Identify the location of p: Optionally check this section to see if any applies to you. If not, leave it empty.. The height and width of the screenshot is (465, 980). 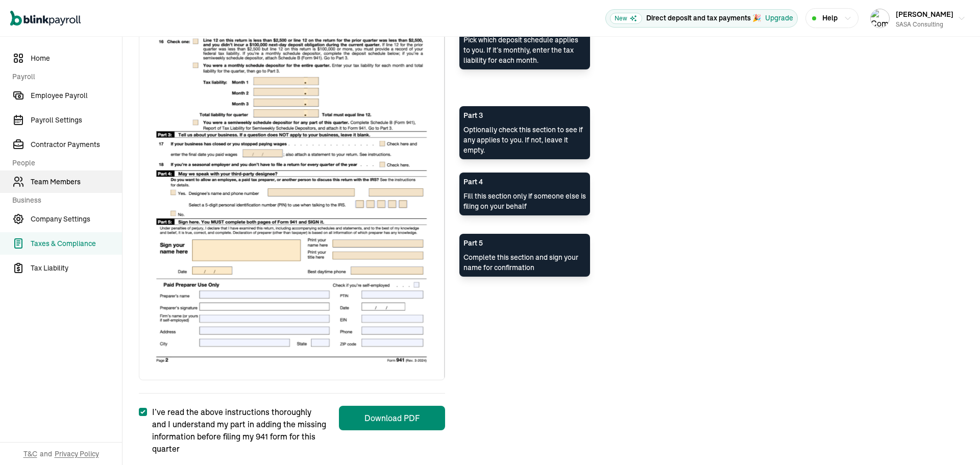
(525, 140).